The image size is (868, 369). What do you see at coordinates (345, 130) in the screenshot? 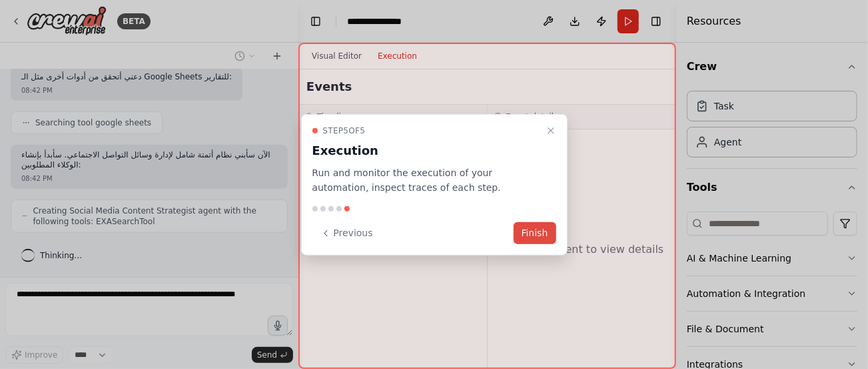
I see `span: Step 5 of 5` at bounding box center [345, 130].